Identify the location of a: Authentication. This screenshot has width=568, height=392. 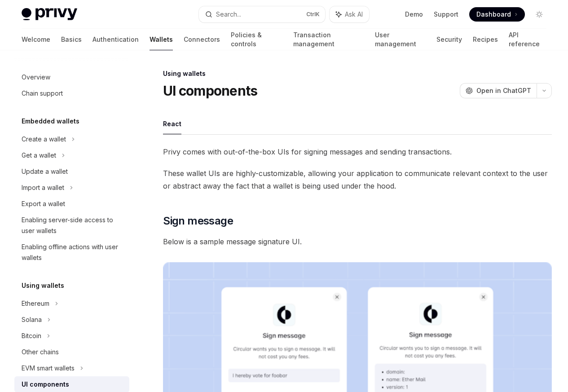
(115, 39).